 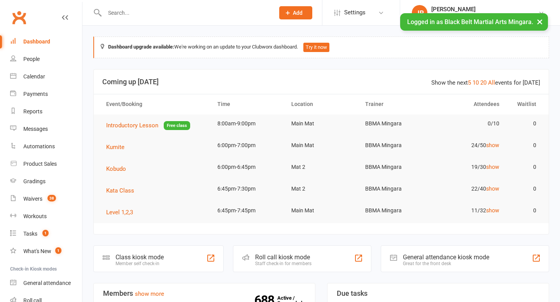 I want to click on a: 10, so click(x=475, y=83).